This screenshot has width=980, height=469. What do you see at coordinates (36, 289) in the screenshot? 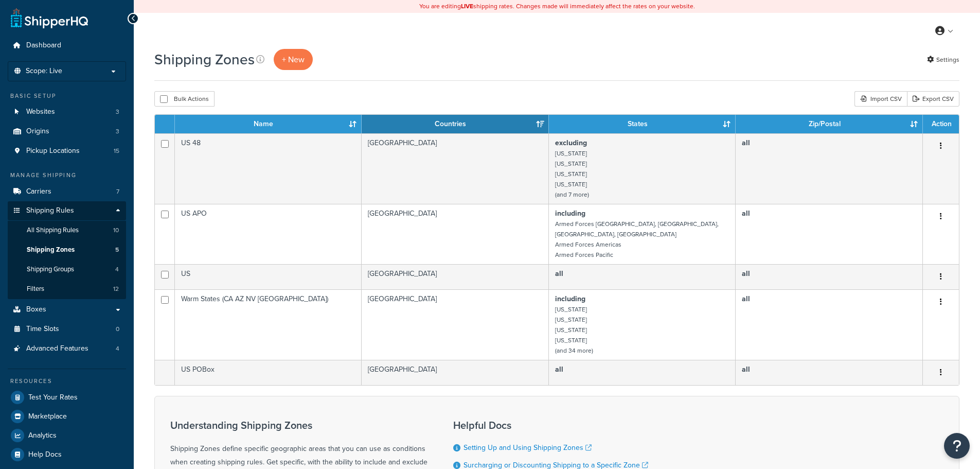
I see `span: Filters` at bounding box center [36, 289].